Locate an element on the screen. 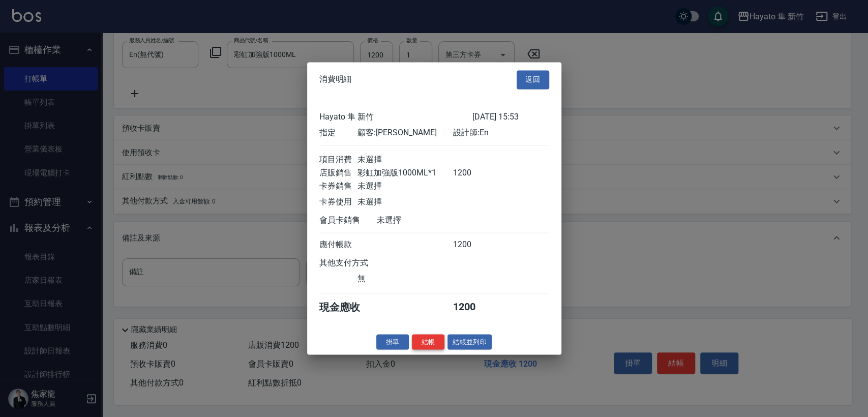 Image resolution: width=868 pixels, height=417 pixels. div: 卡券使用 is located at coordinates (338, 202).